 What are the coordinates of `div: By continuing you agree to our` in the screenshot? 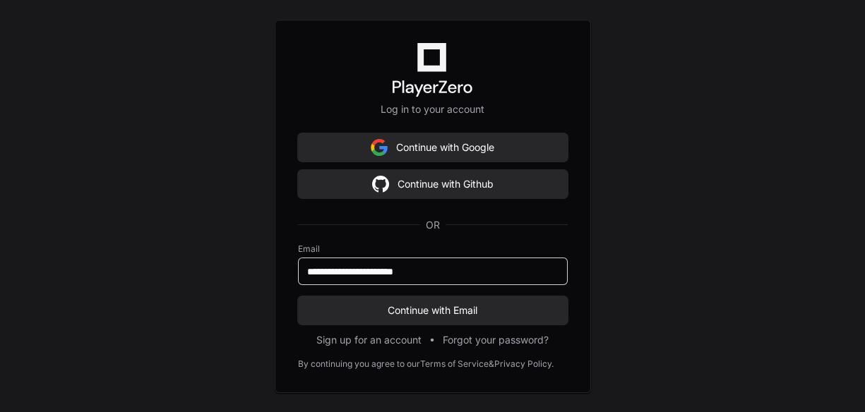 It's located at (359, 364).